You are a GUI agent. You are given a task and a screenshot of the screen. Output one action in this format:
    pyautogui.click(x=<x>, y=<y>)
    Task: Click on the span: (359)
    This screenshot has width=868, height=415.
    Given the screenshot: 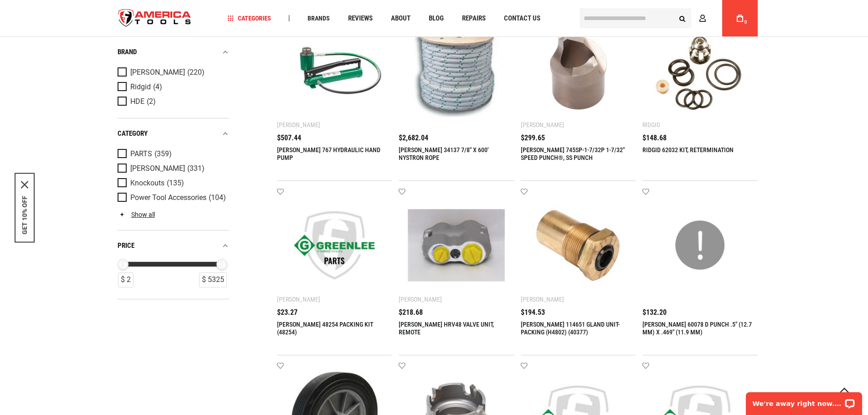 What is the action you would take?
    pyautogui.click(x=163, y=154)
    